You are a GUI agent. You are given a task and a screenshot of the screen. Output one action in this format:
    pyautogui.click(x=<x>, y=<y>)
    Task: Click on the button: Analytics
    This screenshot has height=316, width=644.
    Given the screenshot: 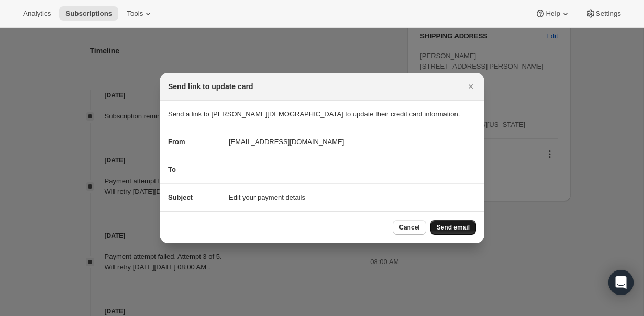 What is the action you would take?
    pyautogui.click(x=36, y=14)
    